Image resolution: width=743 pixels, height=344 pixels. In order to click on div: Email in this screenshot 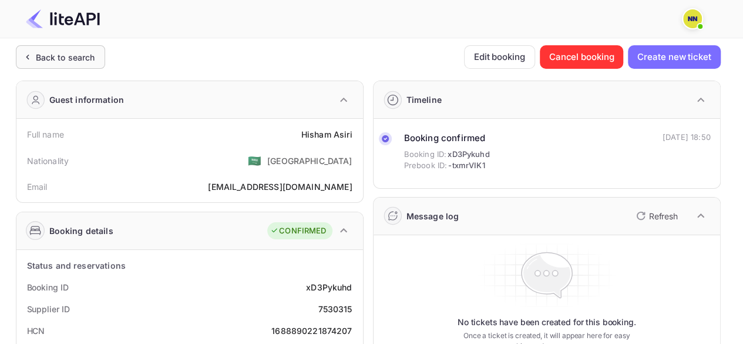, I will do `click(37, 186)`.